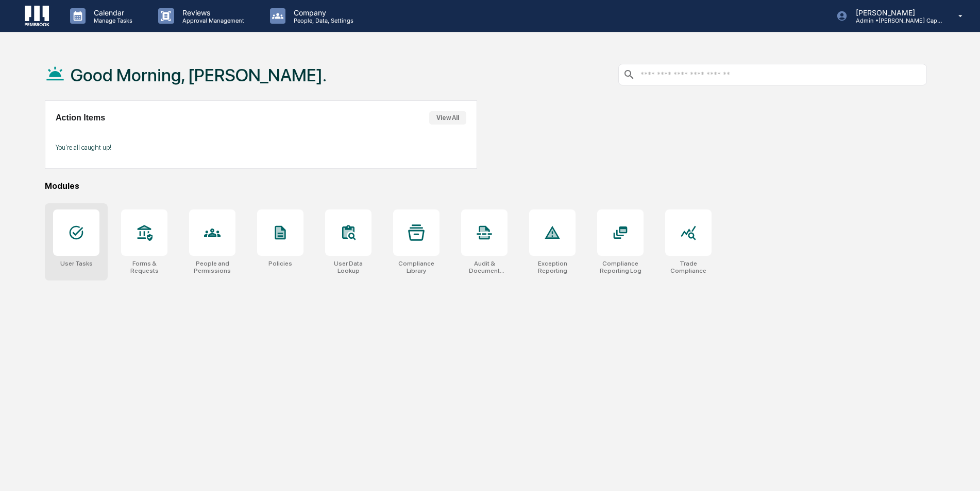 This screenshot has width=980, height=491. I want to click on button: View All, so click(448, 118).